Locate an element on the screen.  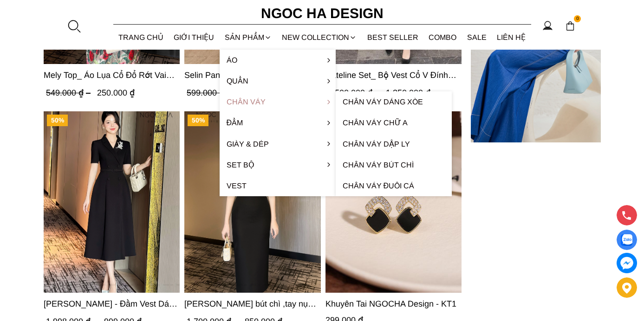
span: 599.000 ₫ is located at coordinates (211, 92).